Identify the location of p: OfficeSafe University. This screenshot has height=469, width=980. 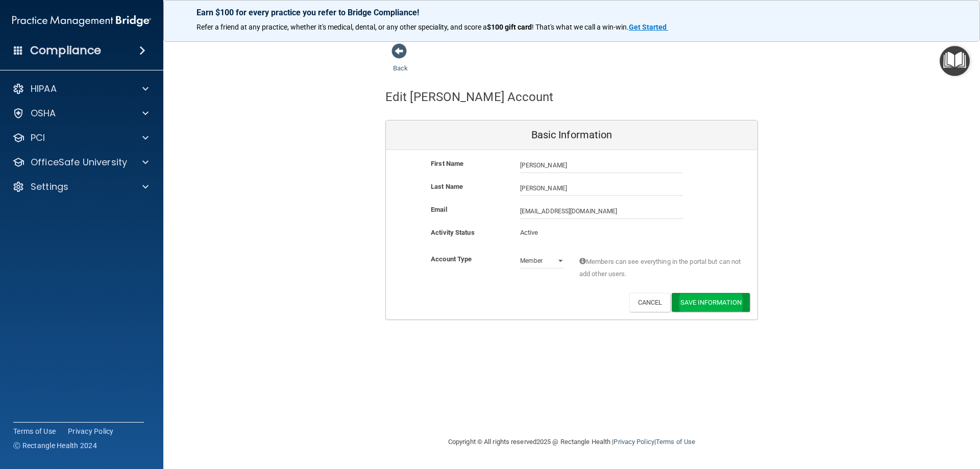
(79, 162).